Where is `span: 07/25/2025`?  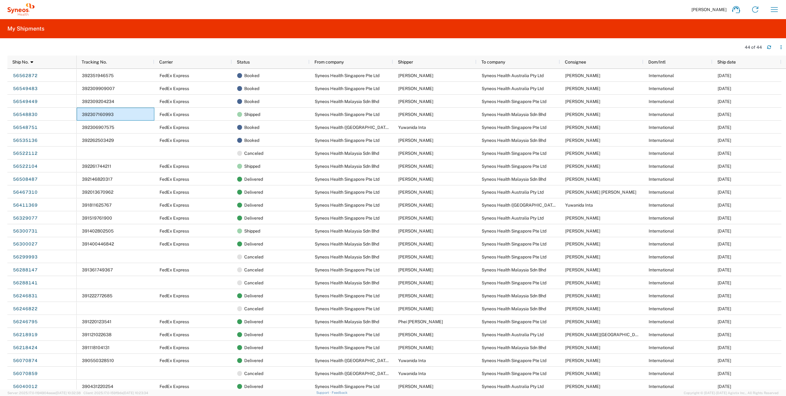 span: 07/25/2025 is located at coordinates (725, 283).